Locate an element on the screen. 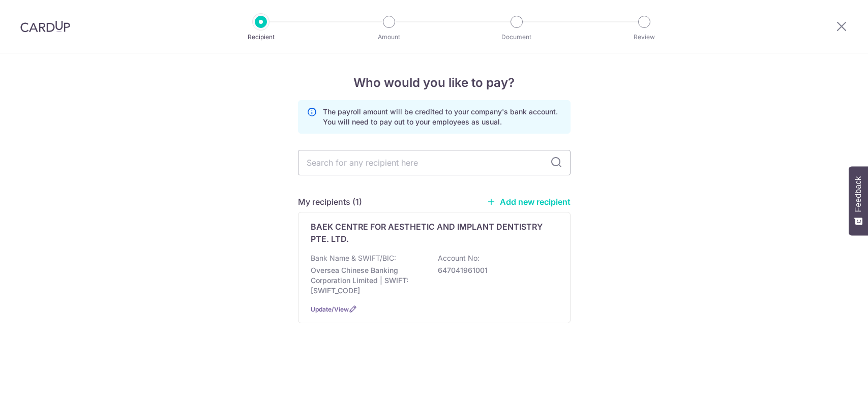  a: Add new recipient is located at coordinates (528, 202).